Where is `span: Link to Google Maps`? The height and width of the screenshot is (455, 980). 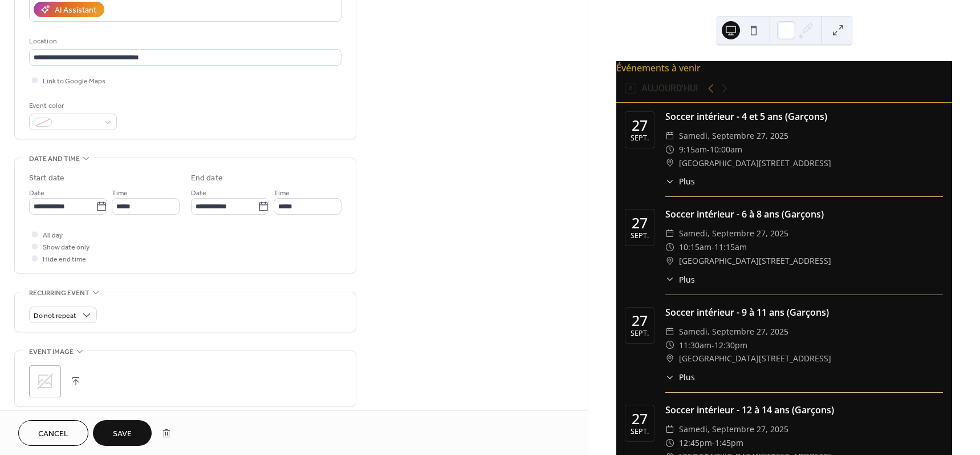
span: Link to Google Maps is located at coordinates (74, 81).